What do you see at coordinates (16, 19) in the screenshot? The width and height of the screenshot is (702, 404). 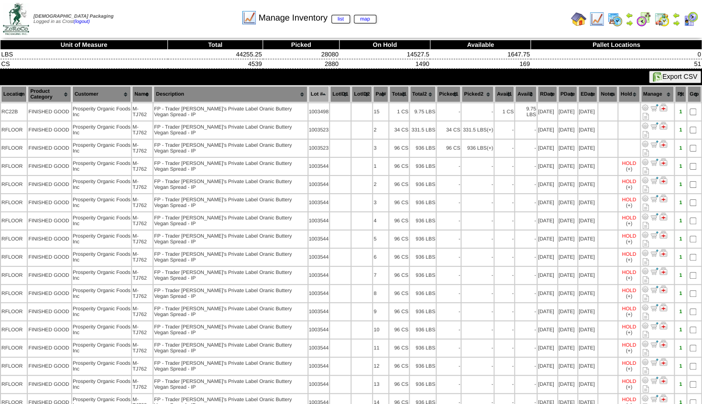 I see `img: zoroco-logo-small.webp` at bounding box center [16, 19].